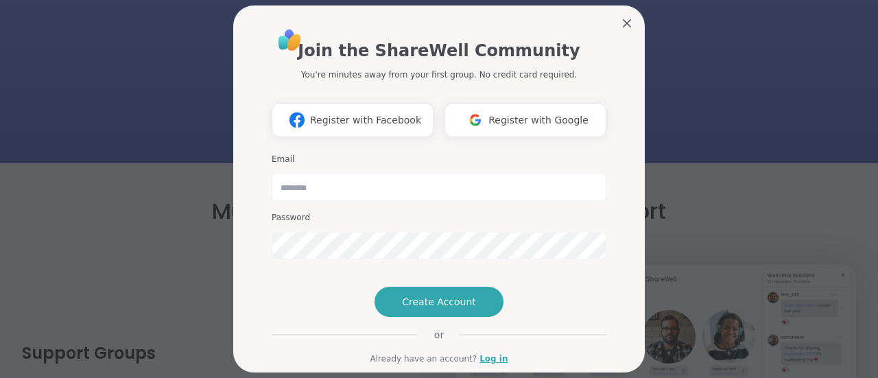  Describe the element at coordinates (439, 75) in the screenshot. I see `p: You're minutes away from your first group. No credit card required.` at that location.